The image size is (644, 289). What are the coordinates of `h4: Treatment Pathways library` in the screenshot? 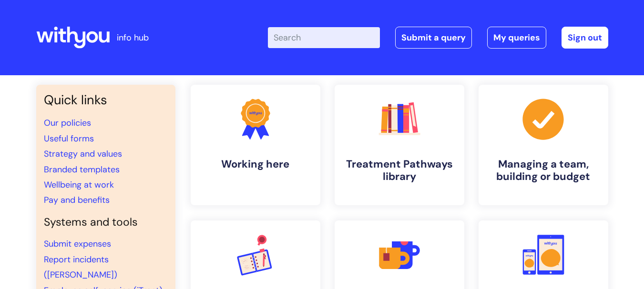 It's located at (400, 170).